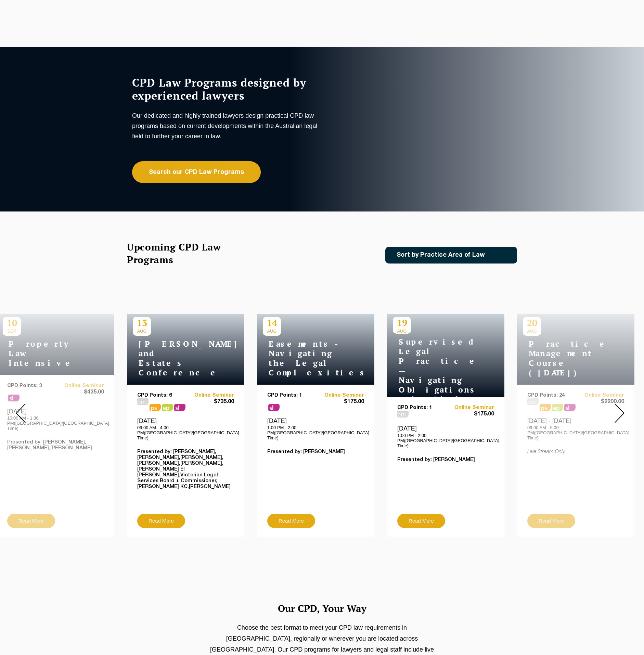 The height and width of the screenshot is (655, 644). What do you see at coordinates (183, 253) in the screenshot?
I see `h2: Upcoming CPD Law Programs` at bounding box center [183, 253].